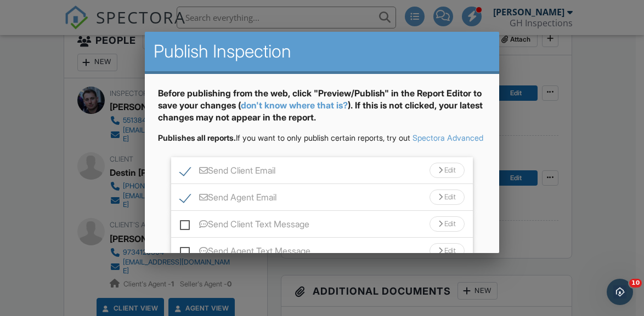 The height and width of the screenshot is (316, 644). What do you see at coordinates (228, 198) in the screenshot?
I see `label: Send Agent Email` at bounding box center [228, 198].